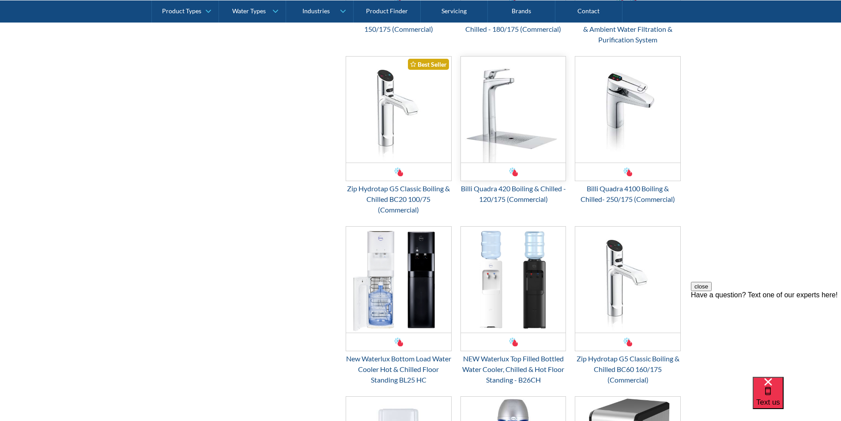 This screenshot has height=421, width=841. Describe the element at coordinates (15, 25) in the screenshot. I see `span: Text us` at that location.